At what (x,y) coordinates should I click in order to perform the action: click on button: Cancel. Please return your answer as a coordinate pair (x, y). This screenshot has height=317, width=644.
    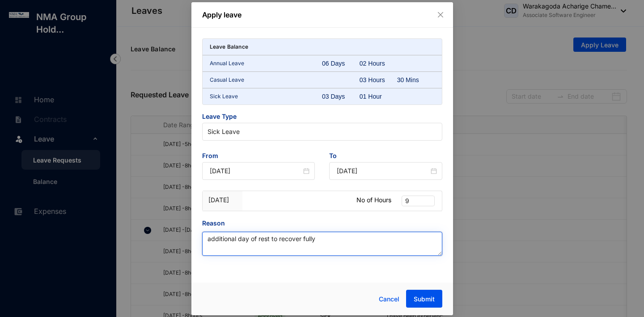
    Looking at the image, I should click on (389, 299).